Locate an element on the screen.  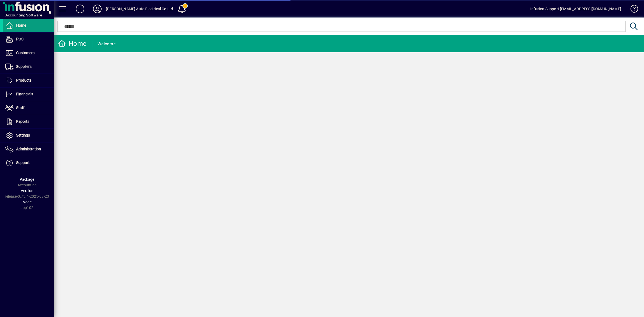
button: Add is located at coordinates (80, 9).